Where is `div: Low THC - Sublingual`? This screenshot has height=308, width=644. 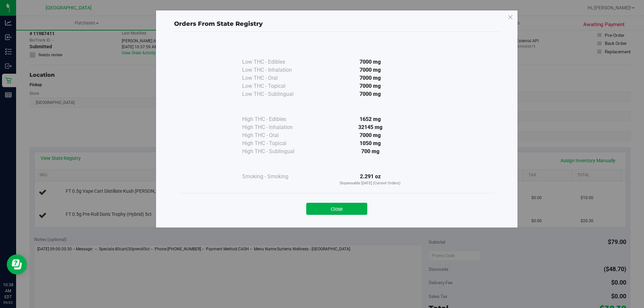
div: Low THC - Sublingual is located at coordinates (276, 94).